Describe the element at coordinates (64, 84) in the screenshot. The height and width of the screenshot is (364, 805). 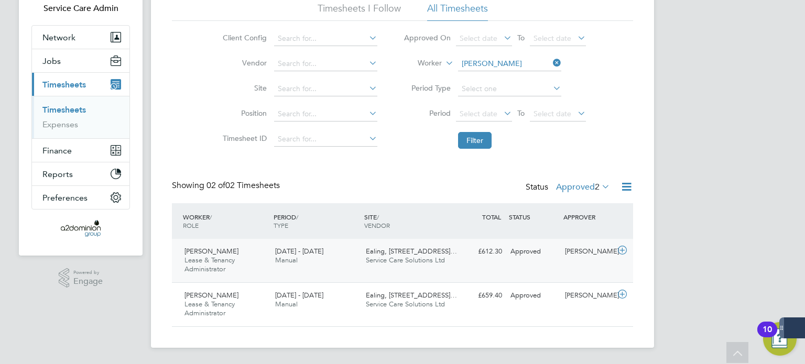
I see `span: Timesheets` at that location.